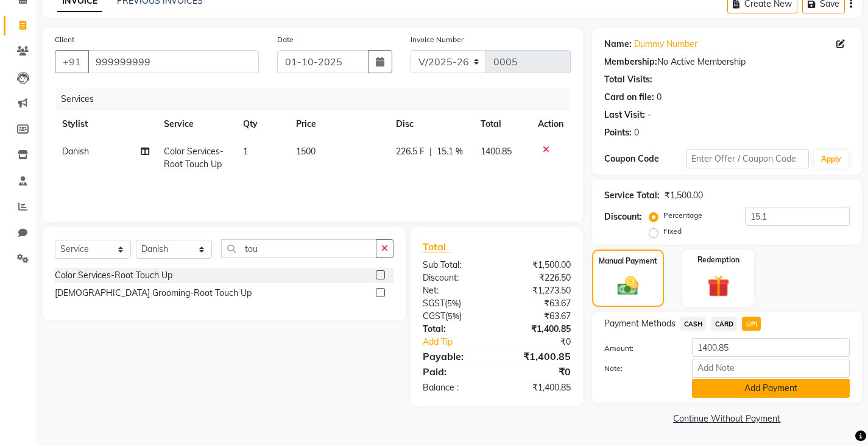 The width and height of the screenshot is (868, 446). Describe the element at coordinates (629, 97) in the screenshot. I see `div: Card on file:` at that location.